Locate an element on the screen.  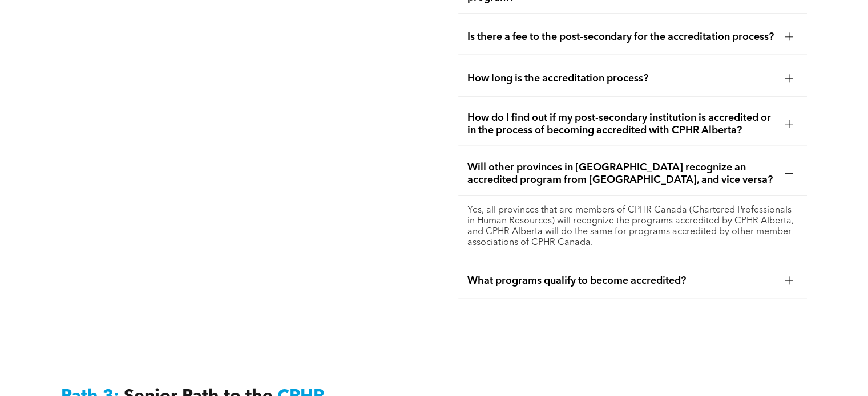
p: Yes, all provinces that are members of CPHR Canada (Chartered Professionals in Human Resources) w... is located at coordinates (632, 227).